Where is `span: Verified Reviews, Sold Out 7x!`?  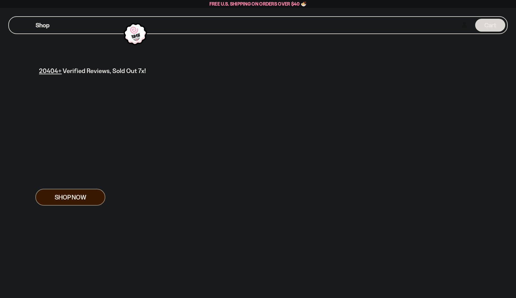
span: Verified Reviews, Sold Out 7x! is located at coordinates (104, 71).